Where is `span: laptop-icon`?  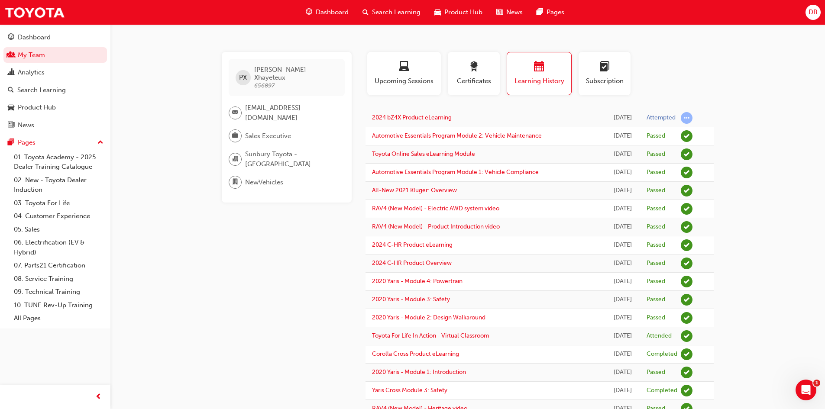
span: laptop-icon is located at coordinates (404, 67).